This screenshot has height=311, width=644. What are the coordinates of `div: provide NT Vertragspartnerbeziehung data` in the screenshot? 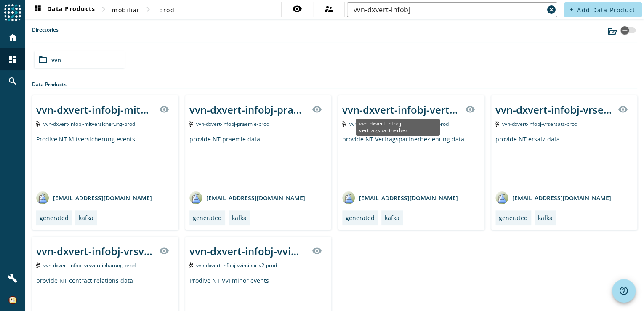 It's located at (411, 160).